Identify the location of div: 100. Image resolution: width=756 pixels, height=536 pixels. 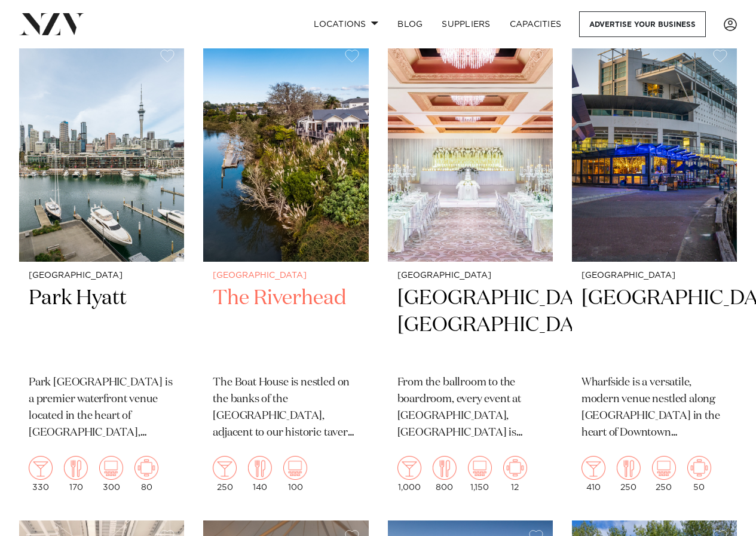
(295, 474).